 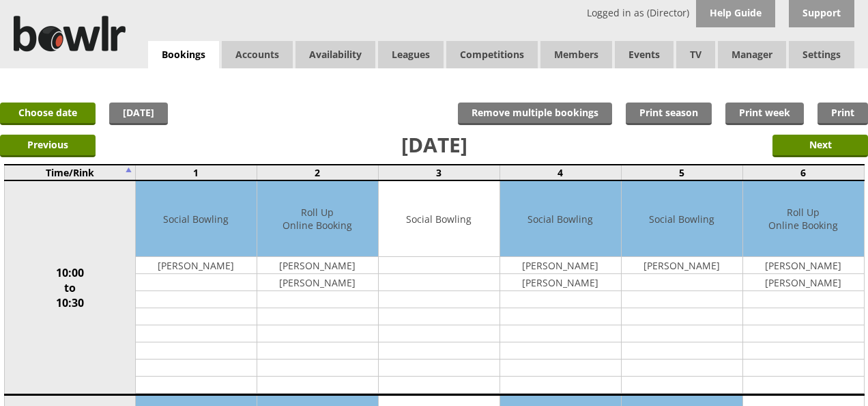 I want to click on span: TV, so click(x=695, y=55).